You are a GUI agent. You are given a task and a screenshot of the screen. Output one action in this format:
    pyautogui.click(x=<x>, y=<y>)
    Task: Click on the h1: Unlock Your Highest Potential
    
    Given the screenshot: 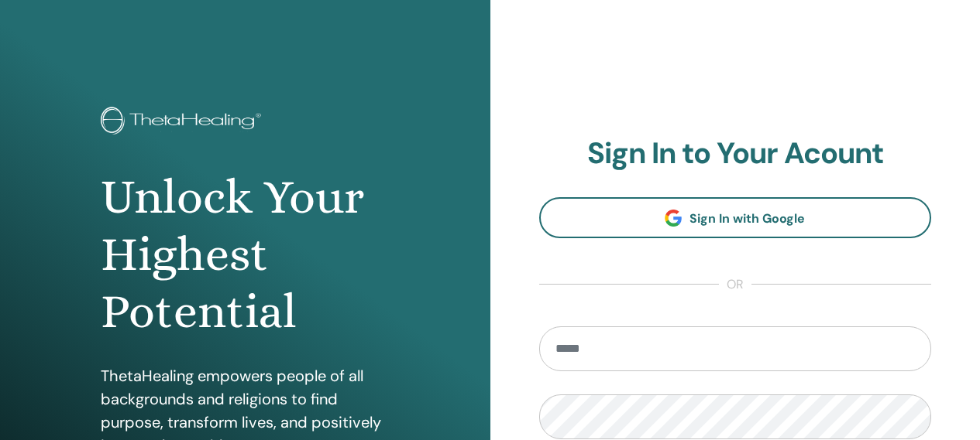 What is the action you would take?
    pyautogui.click(x=245, y=255)
    